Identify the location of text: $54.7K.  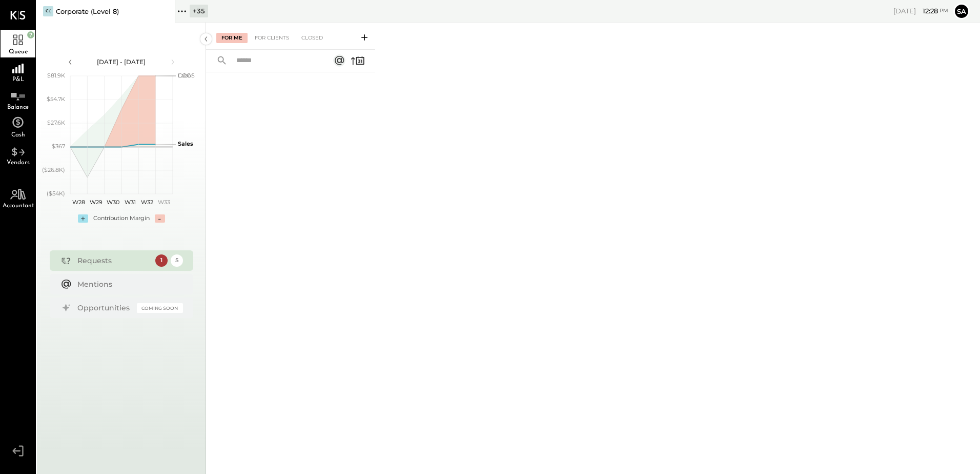
(56, 99).